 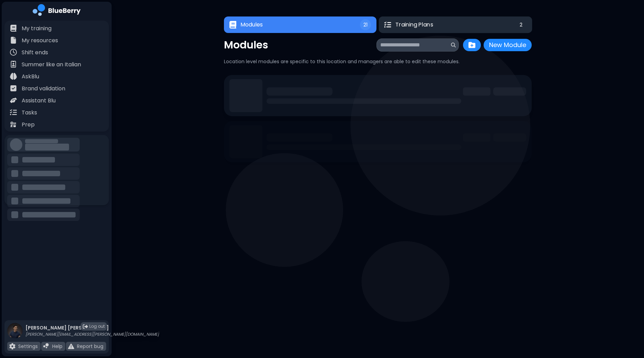 I want to click on p: Modules, so click(x=246, y=45).